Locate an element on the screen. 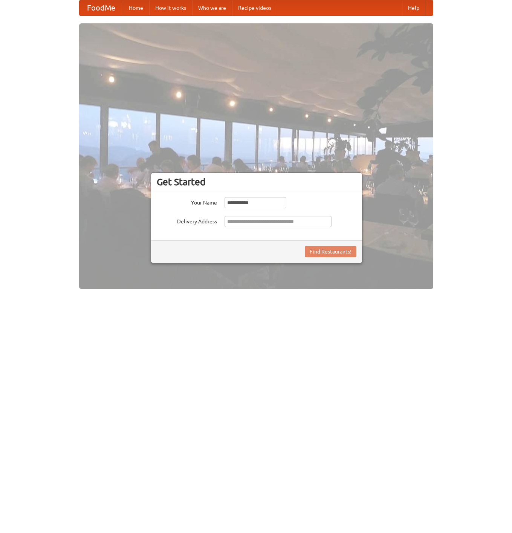 The image size is (512, 533). a: Recipe videos is located at coordinates (255, 8).